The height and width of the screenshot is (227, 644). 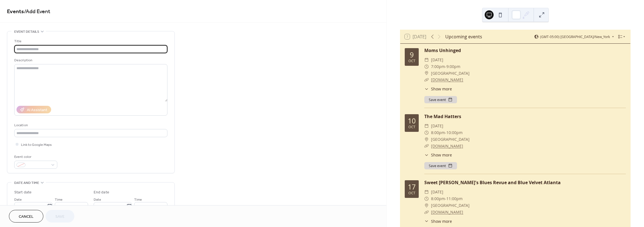 What do you see at coordinates (442, 50) in the screenshot?
I see `a: Moms Unhinged` at bounding box center [442, 50].